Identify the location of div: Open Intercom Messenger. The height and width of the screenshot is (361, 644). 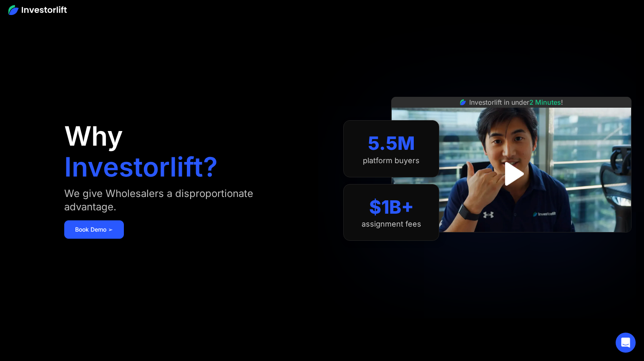
(626, 343).